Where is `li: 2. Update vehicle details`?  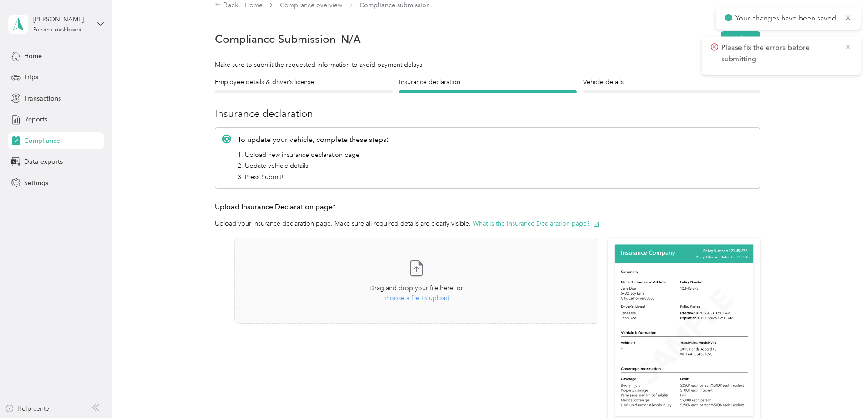
li: 2. Update vehicle details is located at coordinates (313, 165).